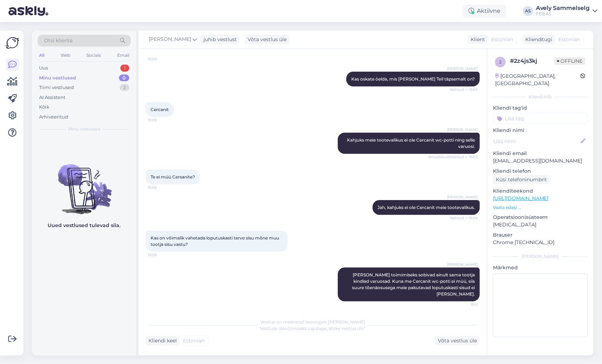  Describe the element at coordinates (346, 328) in the screenshot. I see `i: „Võtke vestlus üle”` at that location.